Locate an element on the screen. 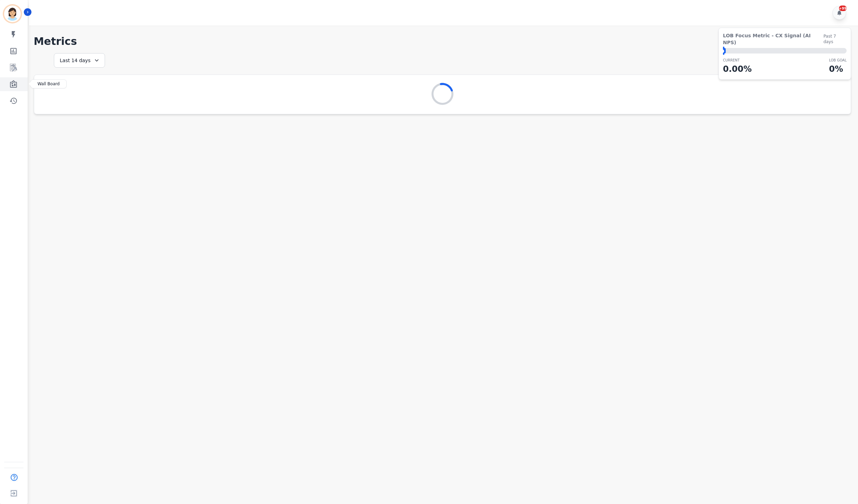 The height and width of the screenshot is (504, 858). p: 0 % is located at coordinates (838, 69).